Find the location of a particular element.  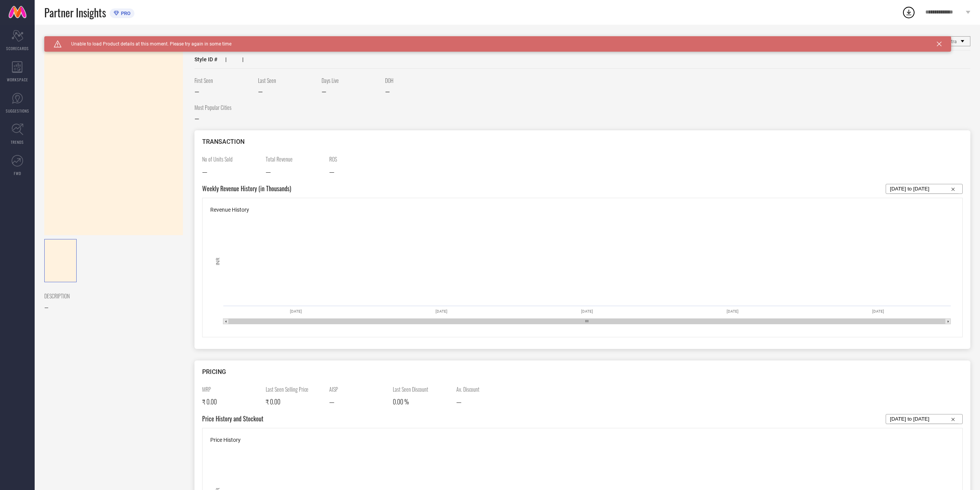

span: PRO is located at coordinates (125, 13).